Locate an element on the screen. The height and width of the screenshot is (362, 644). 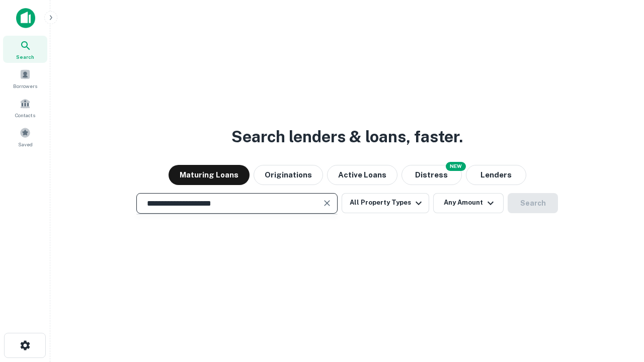
span: Borrowers is located at coordinates (25, 86).